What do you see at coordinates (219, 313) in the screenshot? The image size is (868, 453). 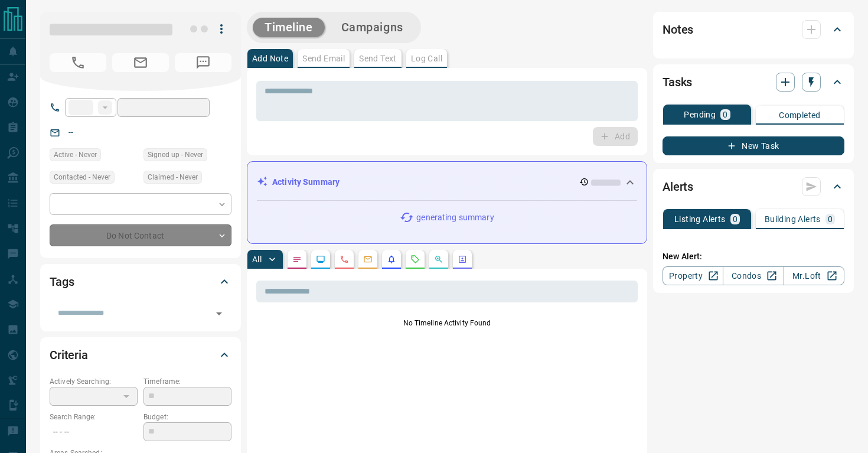 I see `button: Open` at bounding box center [219, 313].